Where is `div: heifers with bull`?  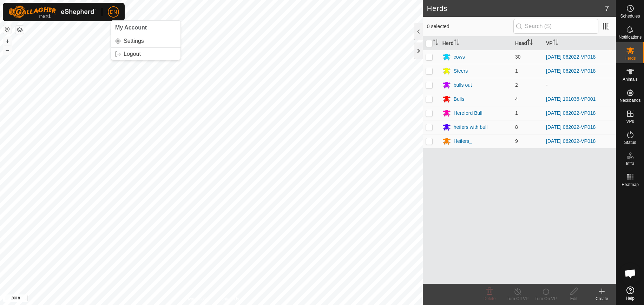 div: heifers with bull is located at coordinates (470, 127).